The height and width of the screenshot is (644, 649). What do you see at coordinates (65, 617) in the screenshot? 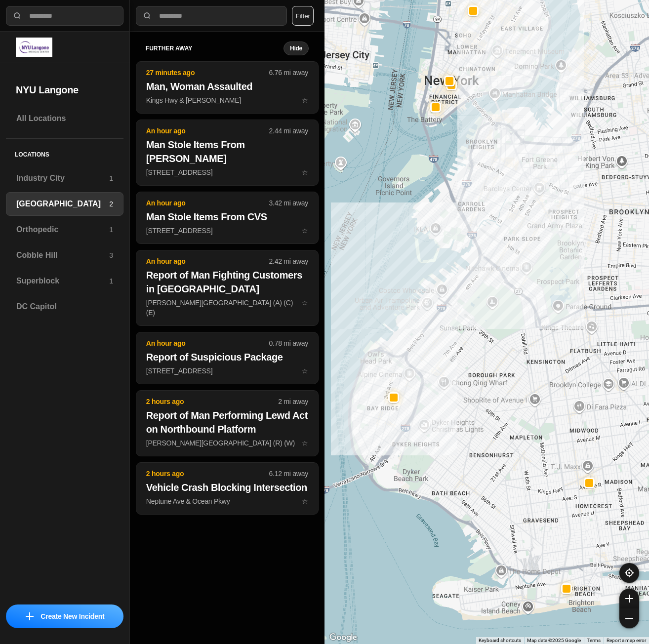
I see `a: iconCreate New Incident` at bounding box center [65, 617].